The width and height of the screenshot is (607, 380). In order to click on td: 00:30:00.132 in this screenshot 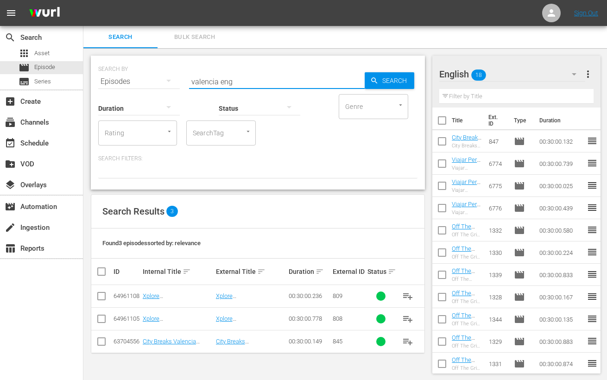, I will do `click(561, 141)`.